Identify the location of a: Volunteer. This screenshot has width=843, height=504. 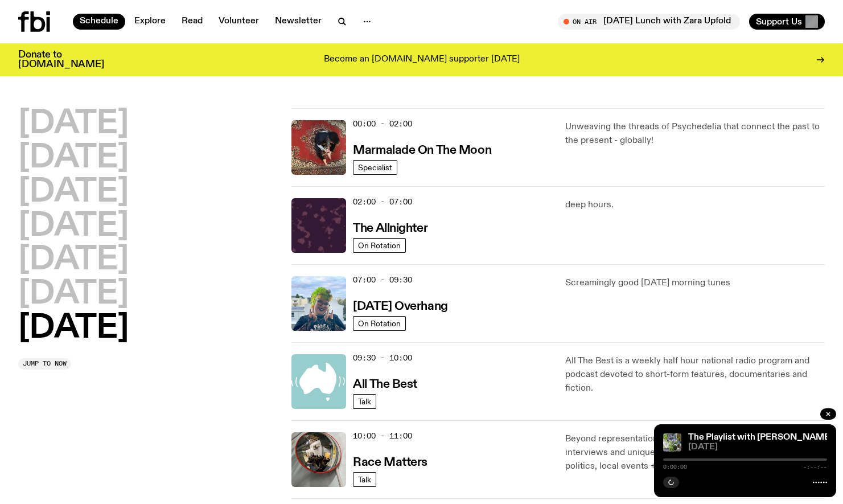
(239, 21).